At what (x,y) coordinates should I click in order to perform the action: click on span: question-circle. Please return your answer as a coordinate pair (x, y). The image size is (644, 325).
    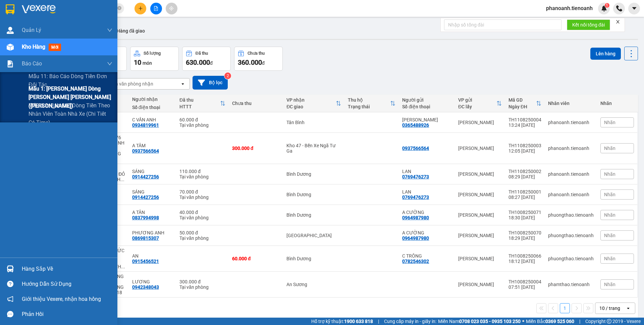
    Looking at the image, I should click on (10, 284).